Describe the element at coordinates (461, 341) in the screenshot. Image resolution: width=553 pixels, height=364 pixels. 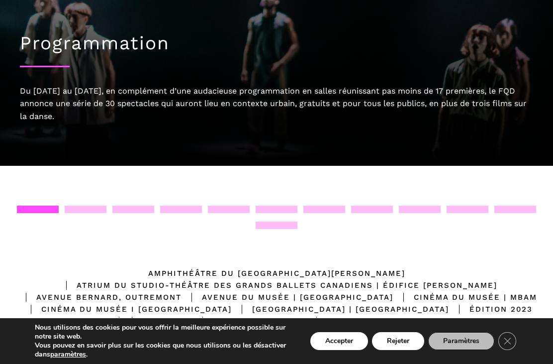
I see `button: Paramètres` at that location.